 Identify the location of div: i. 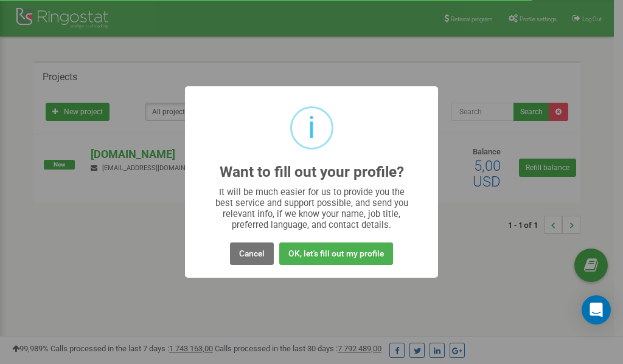
(311, 128).